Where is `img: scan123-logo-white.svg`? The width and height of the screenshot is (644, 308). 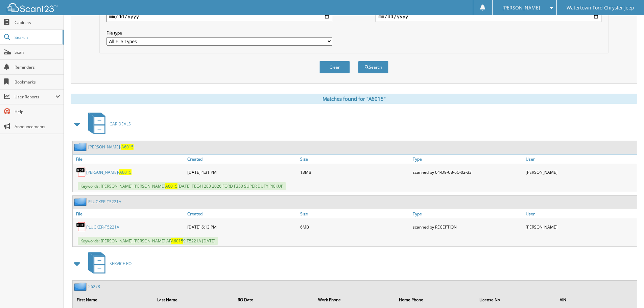 img: scan123-logo-white.svg is located at coordinates (32, 8).